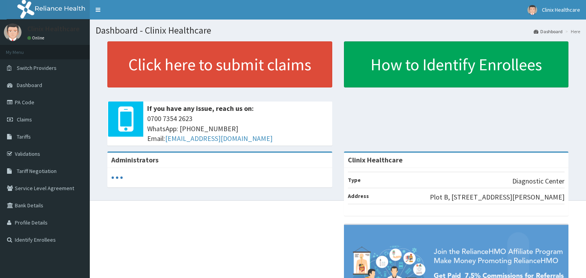 This screenshot has width=586, height=278. What do you see at coordinates (37, 171) in the screenshot?
I see `span: Tariff Negotiation` at bounding box center [37, 171].